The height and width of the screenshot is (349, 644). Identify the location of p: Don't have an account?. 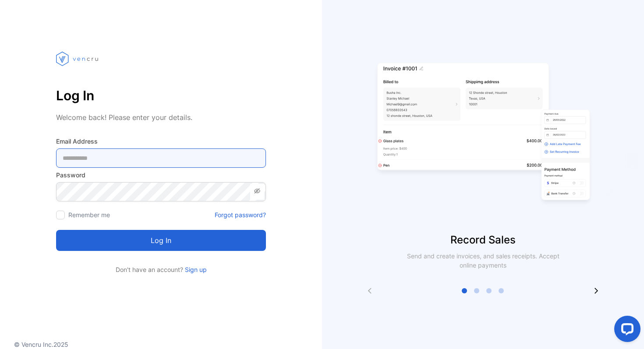
(161, 270).